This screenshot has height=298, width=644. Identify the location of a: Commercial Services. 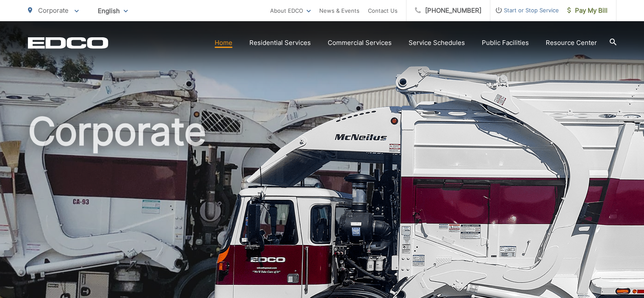
(359, 43).